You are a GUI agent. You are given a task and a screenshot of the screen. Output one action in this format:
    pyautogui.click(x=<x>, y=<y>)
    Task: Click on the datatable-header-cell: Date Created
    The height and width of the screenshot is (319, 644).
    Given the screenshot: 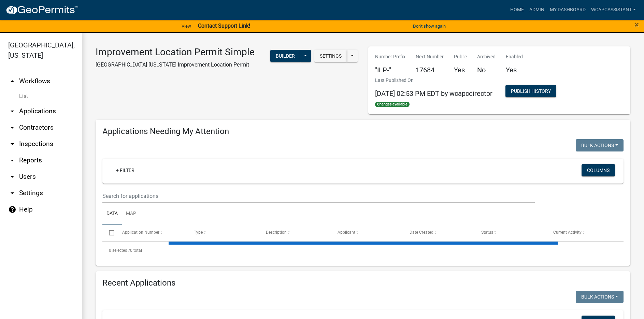 What is the action you would take?
    pyautogui.click(x=438, y=233)
    